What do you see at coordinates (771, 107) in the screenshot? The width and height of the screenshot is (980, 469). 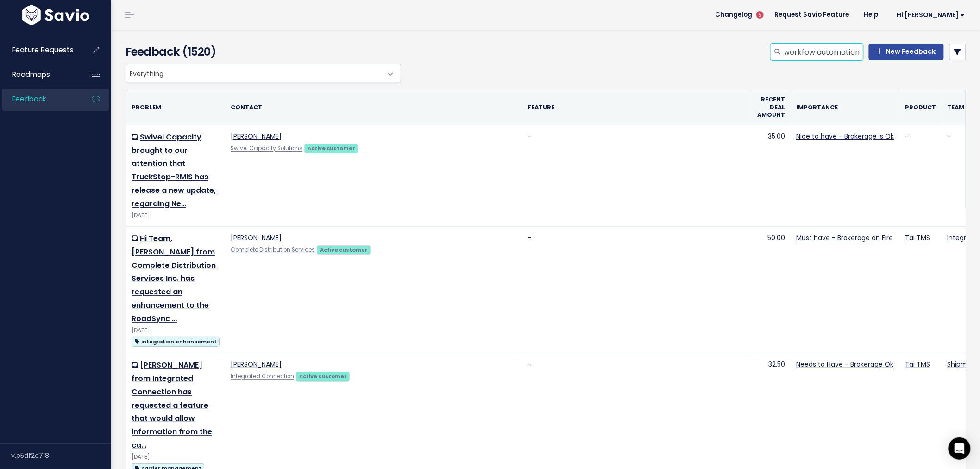 I see `th: Recent deal amount` at bounding box center [771, 107].